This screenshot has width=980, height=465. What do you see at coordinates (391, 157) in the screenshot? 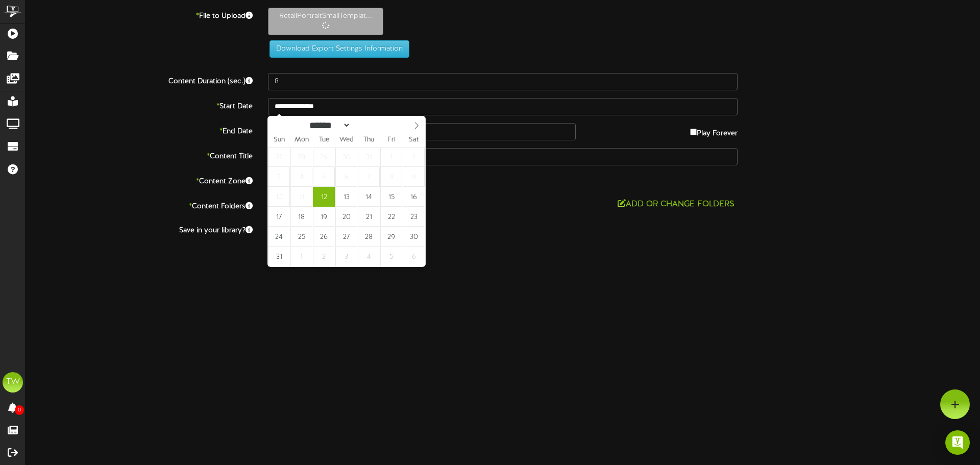
I see `span: August 1, 2025` at bounding box center [391, 157].